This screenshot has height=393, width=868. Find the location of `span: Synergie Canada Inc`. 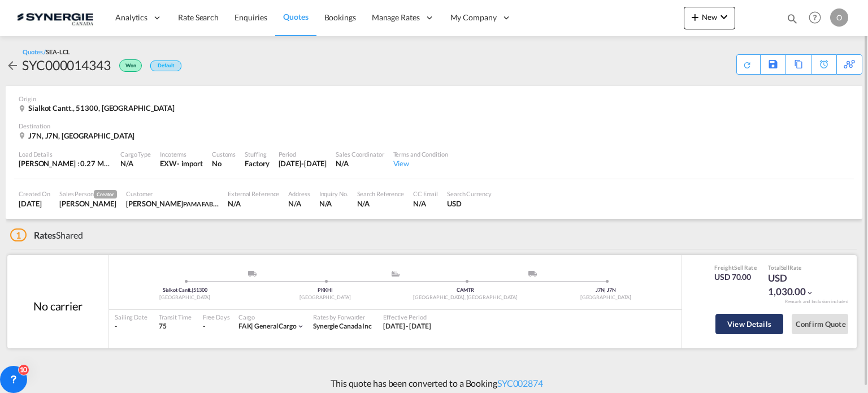

span: Synergie Canada Inc is located at coordinates (342, 326).